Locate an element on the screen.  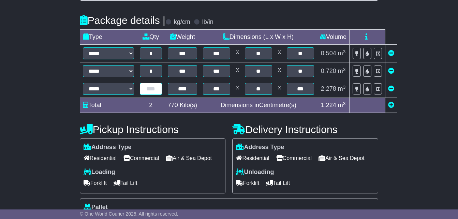
label: kg/cm is located at coordinates (182, 22).